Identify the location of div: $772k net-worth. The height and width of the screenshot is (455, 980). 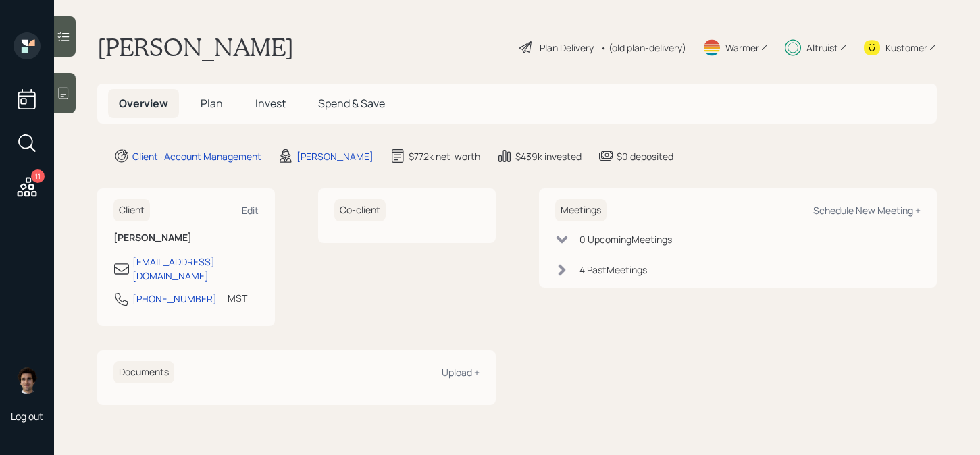
(445, 156).